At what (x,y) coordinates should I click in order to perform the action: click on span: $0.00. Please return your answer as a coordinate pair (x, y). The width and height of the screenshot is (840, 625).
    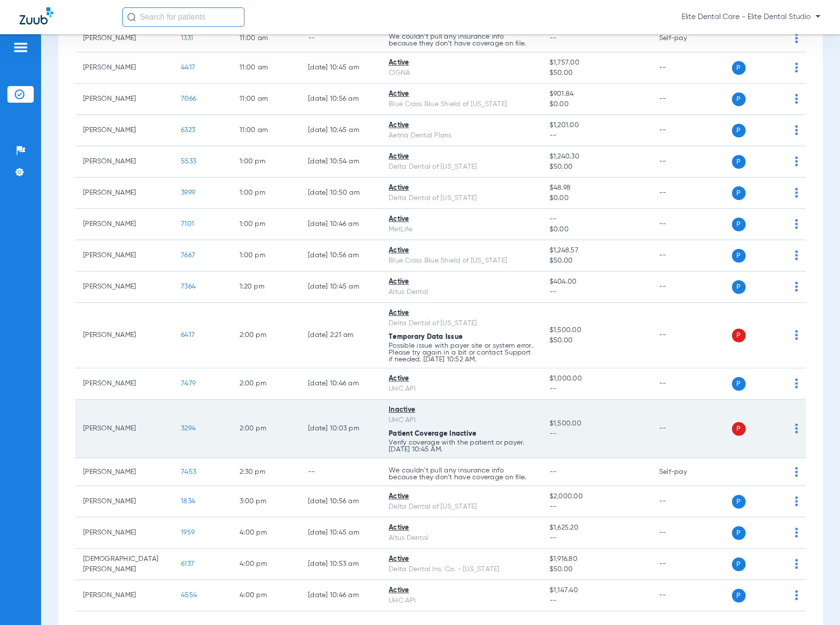
    Looking at the image, I should click on (597, 104).